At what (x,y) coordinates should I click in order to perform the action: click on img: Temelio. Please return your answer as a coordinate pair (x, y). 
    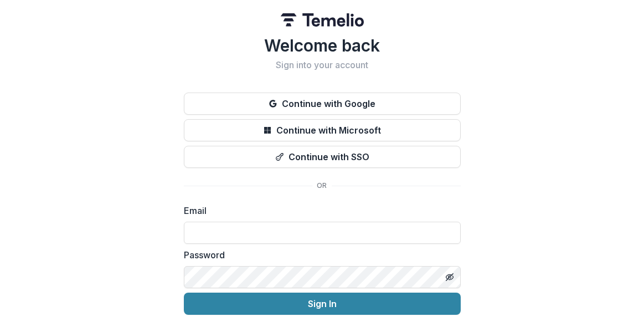
    Looking at the image, I should click on (323, 20).